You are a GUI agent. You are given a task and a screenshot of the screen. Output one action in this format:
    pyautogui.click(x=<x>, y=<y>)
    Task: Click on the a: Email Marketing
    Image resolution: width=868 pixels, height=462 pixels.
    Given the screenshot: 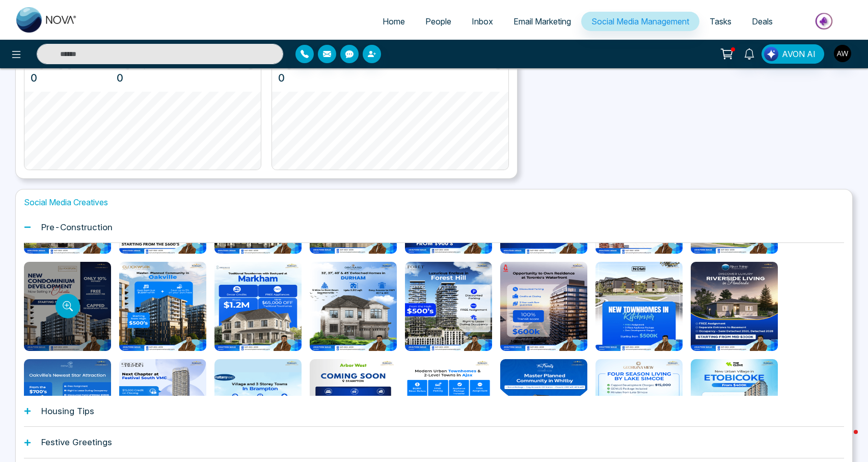 What is the action you would take?
    pyautogui.click(x=542, y=21)
    